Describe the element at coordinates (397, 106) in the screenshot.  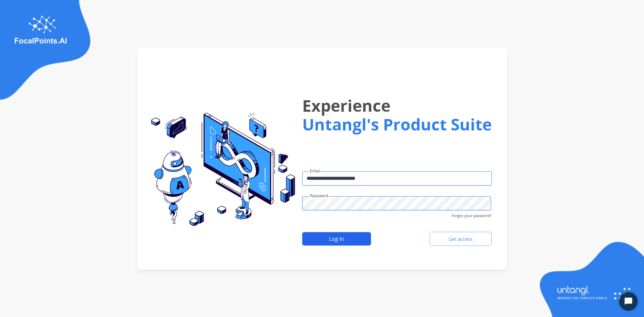
I see `h1: Experience` at that location.